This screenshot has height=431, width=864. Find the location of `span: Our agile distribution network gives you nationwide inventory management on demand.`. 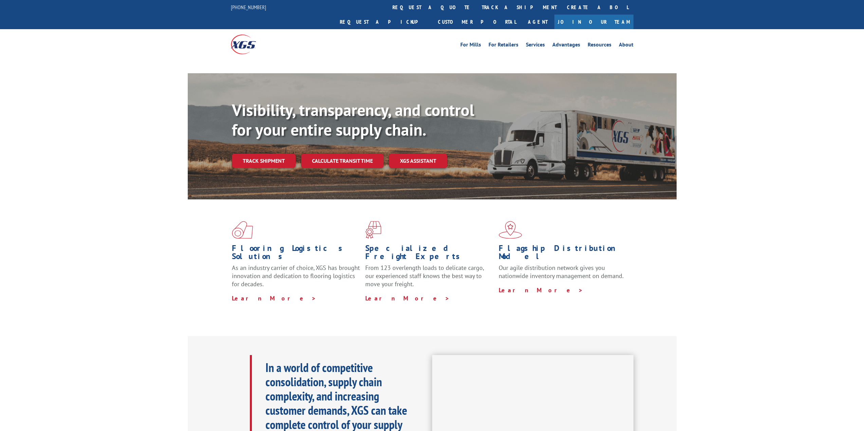

span: Our agile distribution network gives you nationwide inventory management on demand. is located at coordinates (561, 272).